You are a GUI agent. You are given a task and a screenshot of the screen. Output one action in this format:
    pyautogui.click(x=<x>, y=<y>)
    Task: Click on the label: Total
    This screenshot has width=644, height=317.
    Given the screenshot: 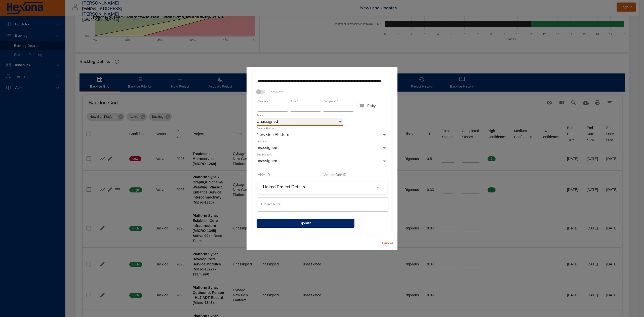 What is the action you would take?
    pyautogui.click(x=294, y=102)
    